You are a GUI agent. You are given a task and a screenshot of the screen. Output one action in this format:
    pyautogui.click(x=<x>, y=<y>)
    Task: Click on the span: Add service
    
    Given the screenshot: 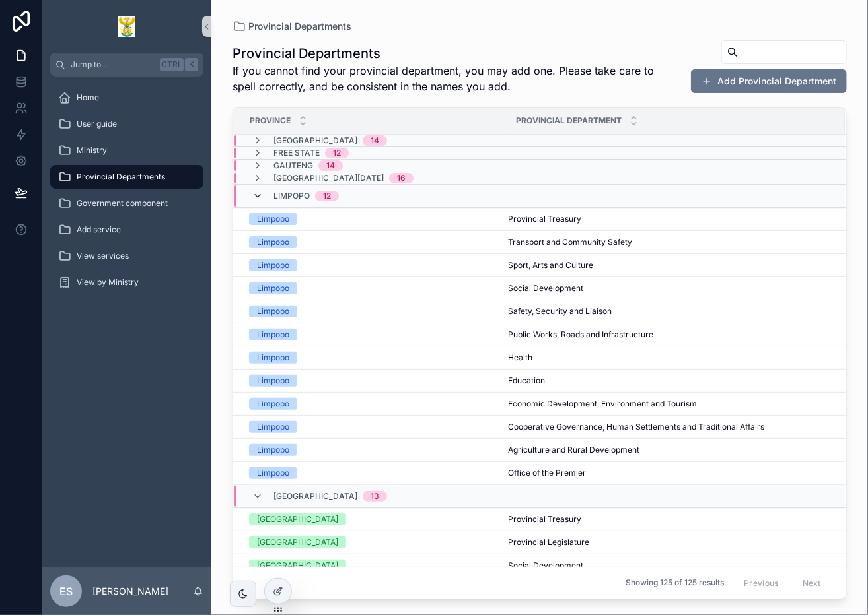 What is the action you would take?
    pyautogui.click(x=99, y=230)
    